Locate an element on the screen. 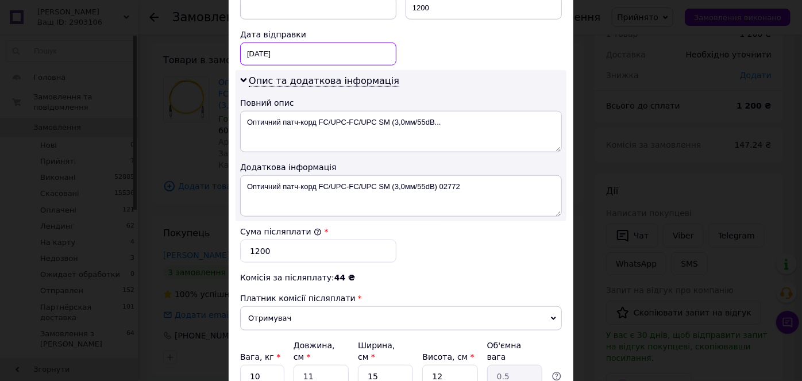 This screenshot has width=802, height=381. div: Дата відправки is located at coordinates (318, 34).